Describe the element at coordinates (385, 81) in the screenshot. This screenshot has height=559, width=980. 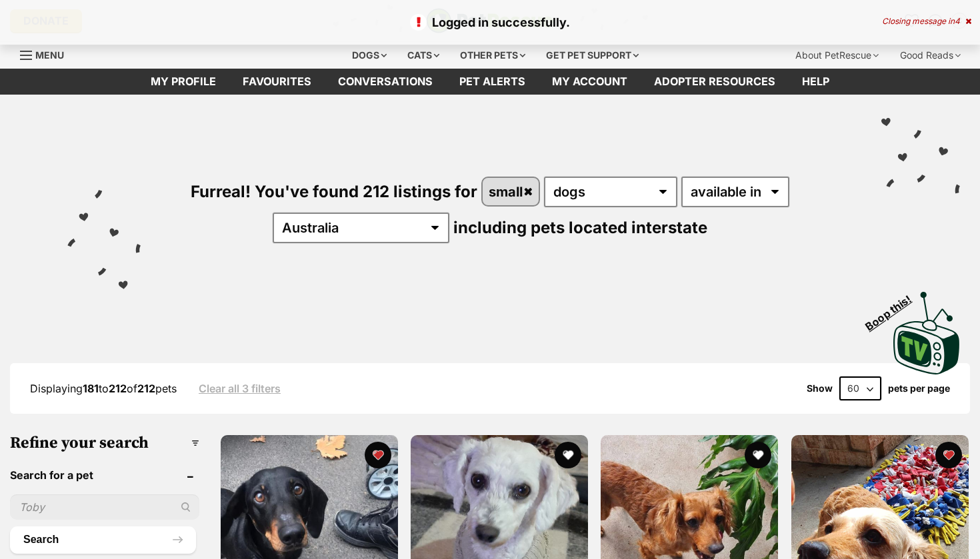
I see `a: conversations` at that location.